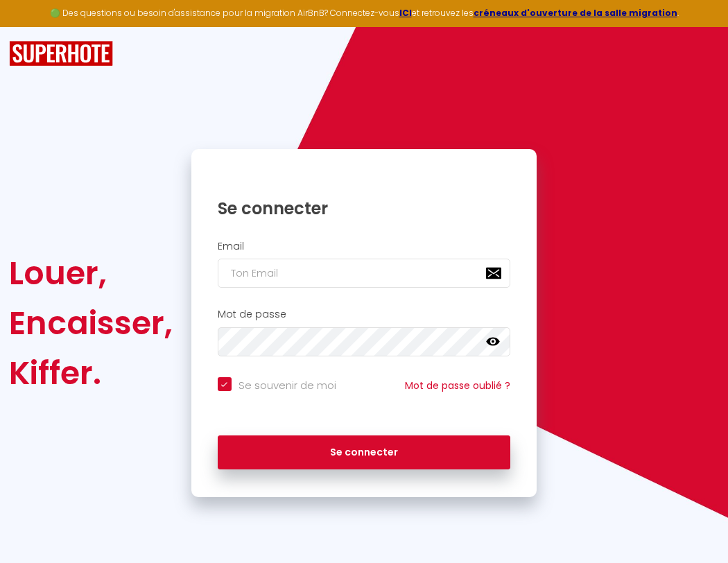  Describe the element at coordinates (576, 12) in the screenshot. I see `strong: créneaux d'ouverture de la salle migration` at that location.